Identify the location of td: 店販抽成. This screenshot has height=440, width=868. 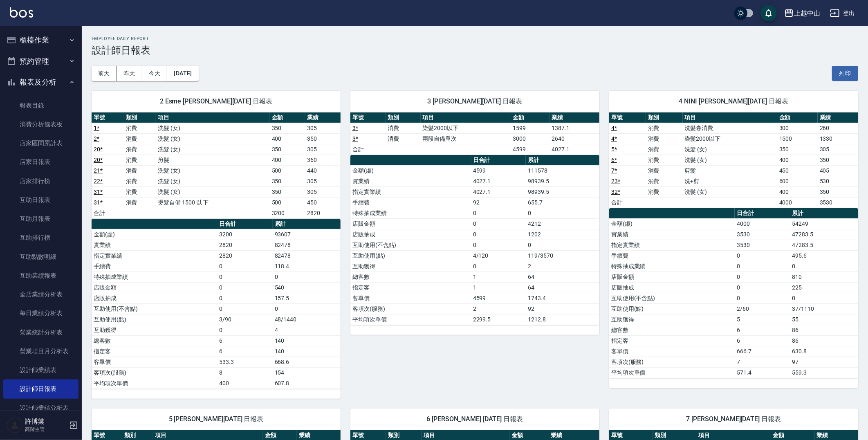
(411, 234).